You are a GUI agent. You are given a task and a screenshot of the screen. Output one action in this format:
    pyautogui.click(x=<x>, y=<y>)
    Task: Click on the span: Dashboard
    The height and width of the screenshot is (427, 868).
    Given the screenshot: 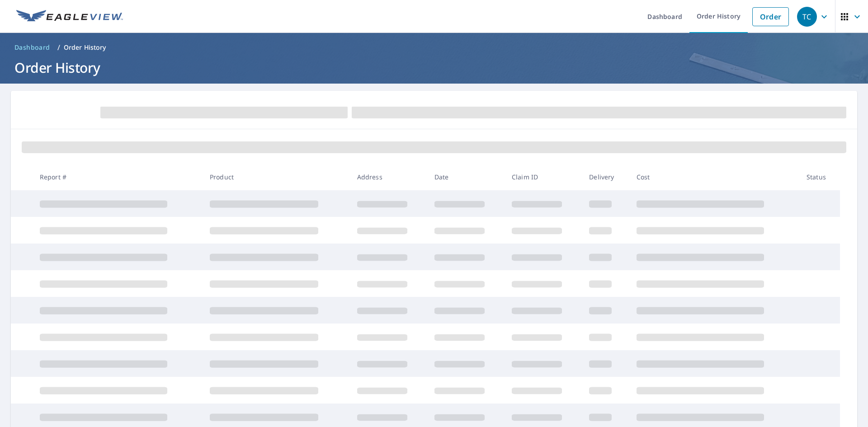 What is the action you would take?
    pyautogui.click(x=32, y=48)
    